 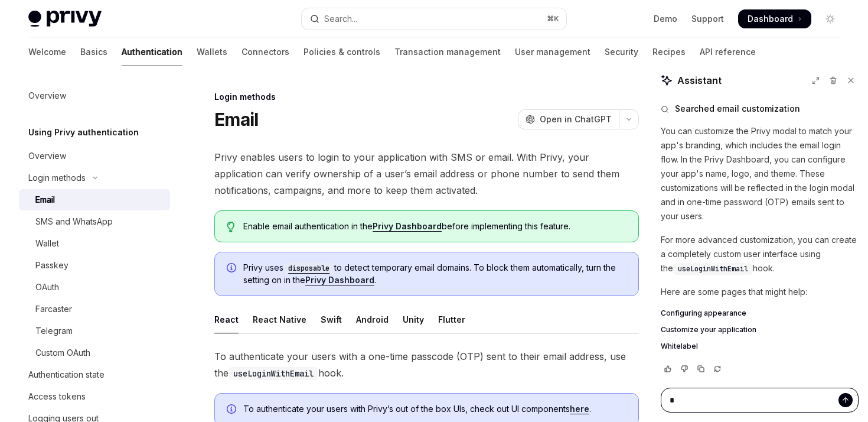 I want to click on button: Vote that response was not good, so click(x=684, y=368).